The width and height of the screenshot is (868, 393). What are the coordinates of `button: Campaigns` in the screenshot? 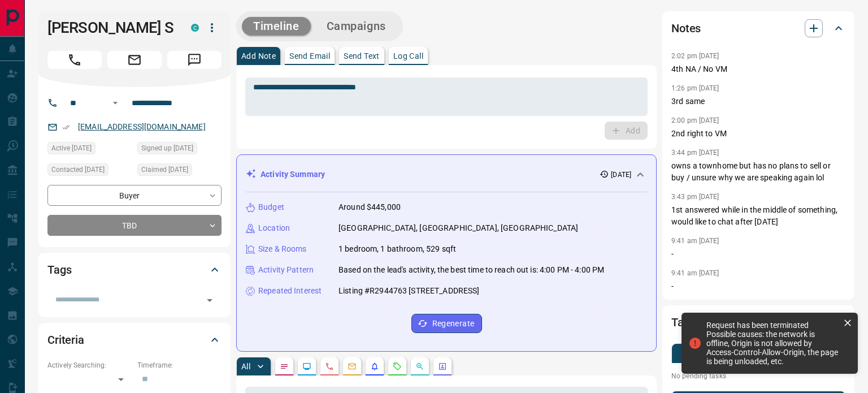 It's located at (357, 26).